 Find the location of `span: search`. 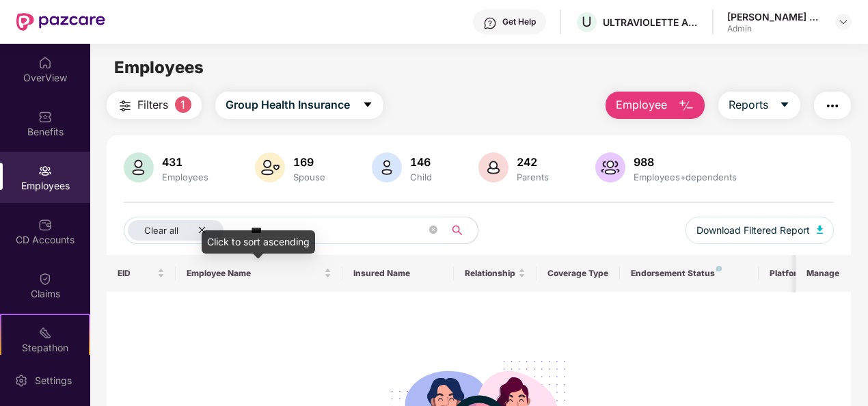

span: search is located at coordinates (457, 231).